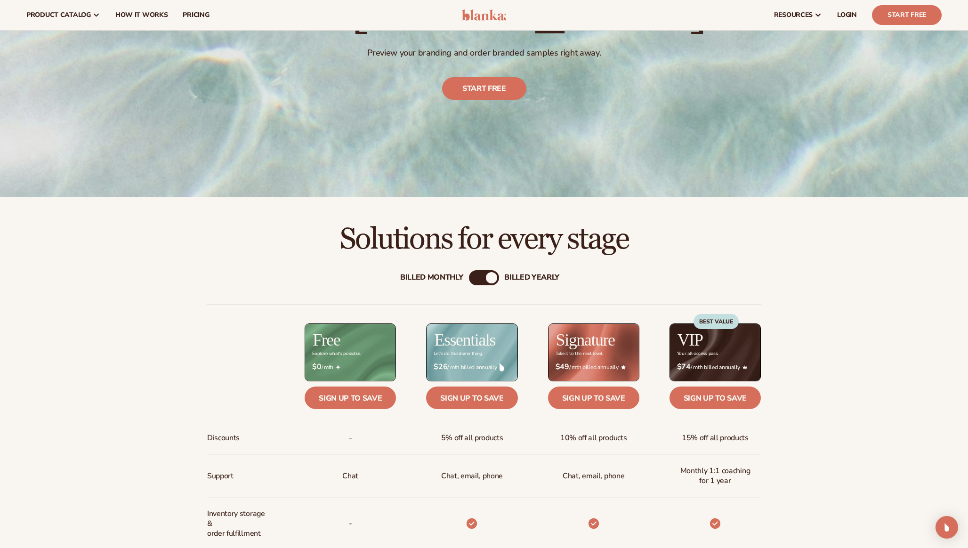  What do you see at coordinates (58, 15) in the screenshot?
I see `span: product catalog` at bounding box center [58, 15].